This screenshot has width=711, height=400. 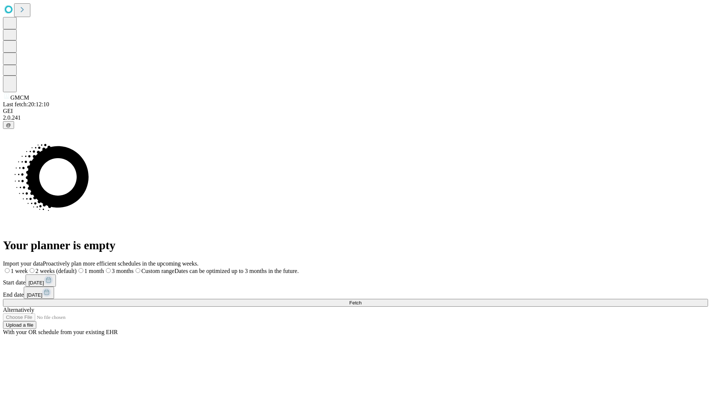 What do you see at coordinates (20, 325) in the screenshot?
I see `button: Upload a file` at bounding box center [20, 325].